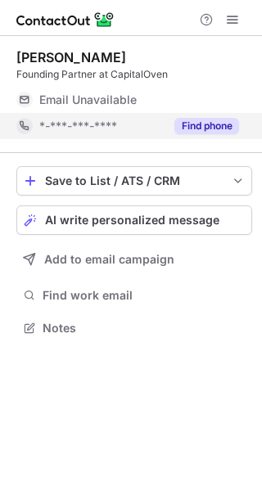 The width and height of the screenshot is (262, 491). What do you see at coordinates (134, 328) in the screenshot?
I see `button: Notes` at bounding box center [134, 328].